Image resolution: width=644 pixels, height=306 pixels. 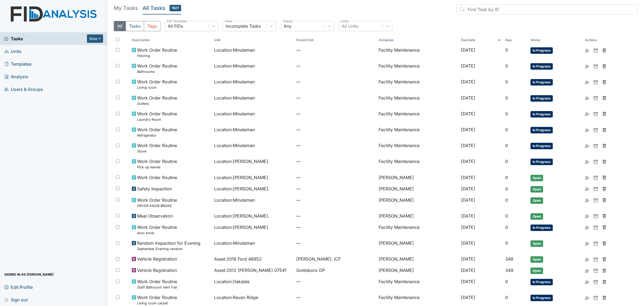 I want to click on button: Tasks, so click(x=135, y=26).